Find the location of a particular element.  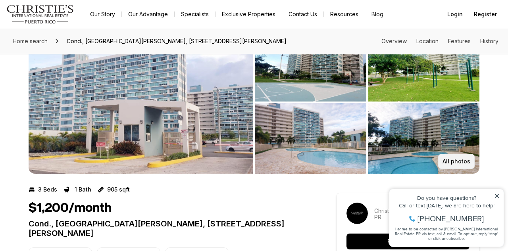

p: Christie's International Real Estate PR is located at coordinates (422, 214).